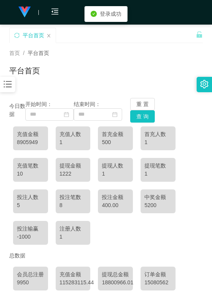 The image size is (212, 292). Describe the element at coordinates (158, 197) in the screenshot. I see `div: 中奖金额` at that location.